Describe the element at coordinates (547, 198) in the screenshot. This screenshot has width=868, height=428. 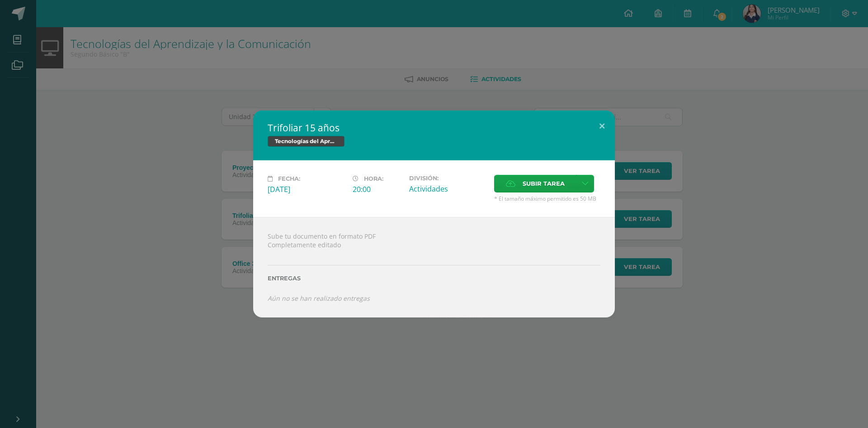
I see `span: * El tamaño máximo permitido es 50 MB` at that location.